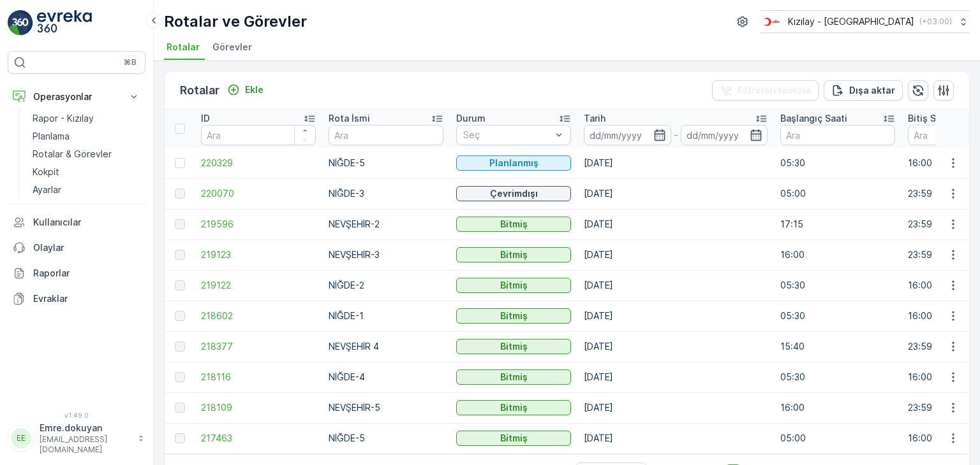 This screenshot has height=465, width=980. Describe the element at coordinates (471, 119) in the screenshot. I see `p: Durum` at that location.